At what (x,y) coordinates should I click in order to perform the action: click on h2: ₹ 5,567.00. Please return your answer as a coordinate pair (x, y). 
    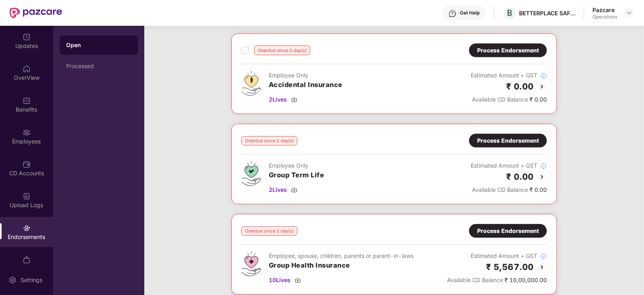
    Looking at the image, I should click on (510, 266).